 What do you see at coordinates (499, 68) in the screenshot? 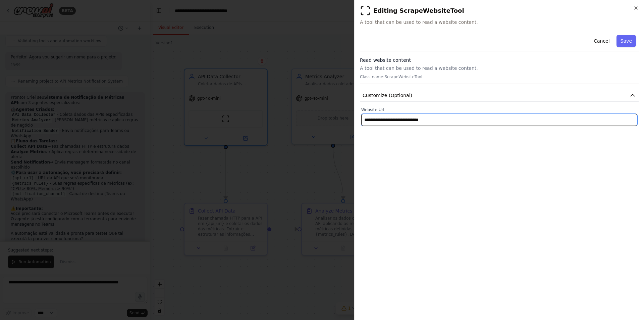
I see `p: A tool that can be used to read a website content.` at bounding box center [499, 68].